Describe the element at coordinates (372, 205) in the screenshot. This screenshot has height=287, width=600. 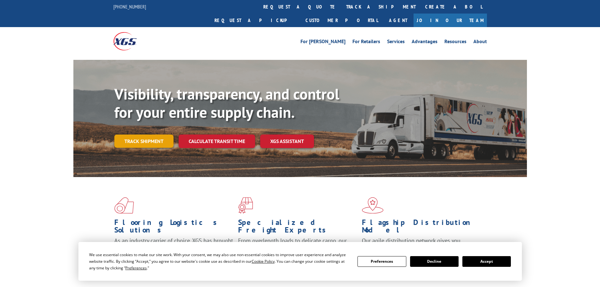
I see `img: xgs-icon-flagship-distribution-model-red` at that location.